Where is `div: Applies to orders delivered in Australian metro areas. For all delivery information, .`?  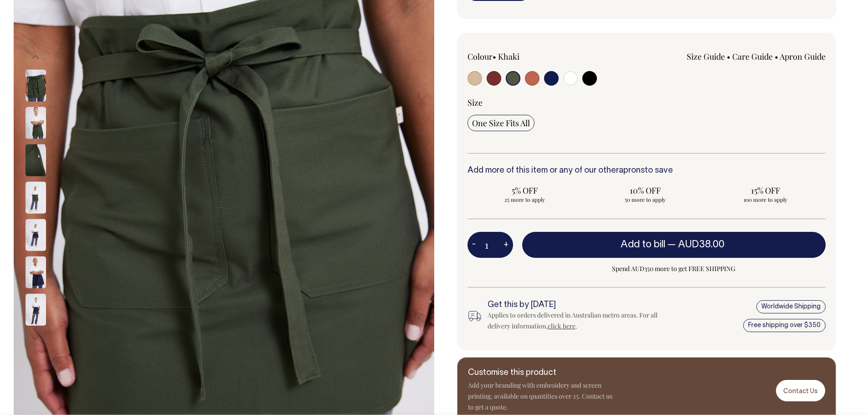
div: Applies to orders delivered in Australian metro areas. For all delivery information, . is located at coordinates (576, 321).